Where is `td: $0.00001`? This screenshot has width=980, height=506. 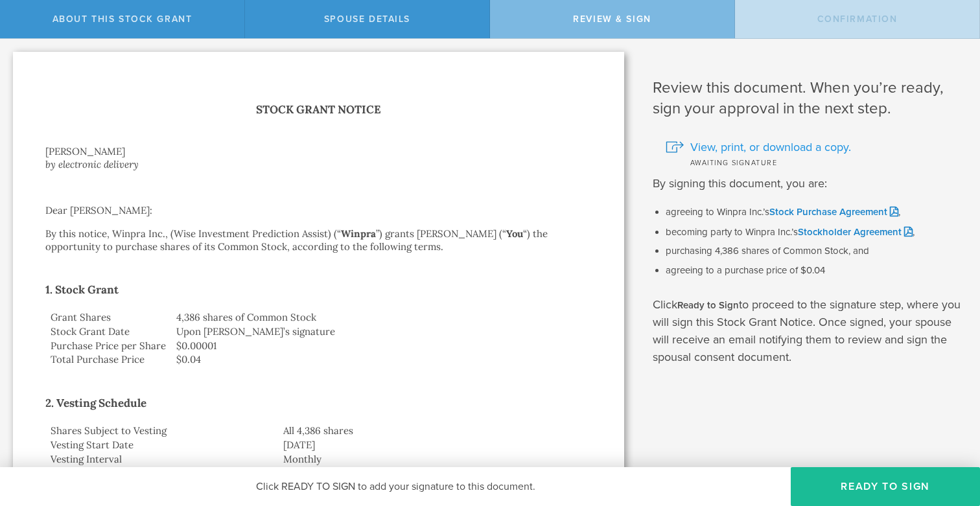
td: $0.00001 is located at coordinates (381, 346).